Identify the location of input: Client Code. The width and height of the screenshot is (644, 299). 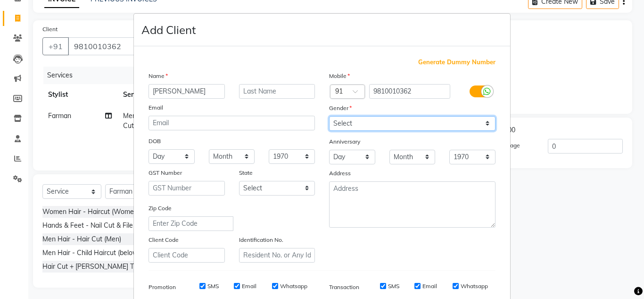
(187, 255).